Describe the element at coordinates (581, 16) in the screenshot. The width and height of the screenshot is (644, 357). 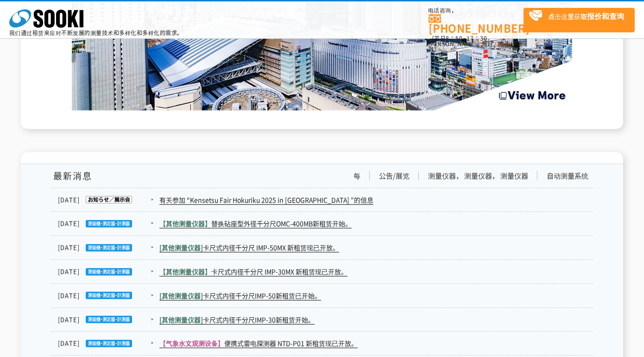
I see `span: 点击这里获取` at that location.